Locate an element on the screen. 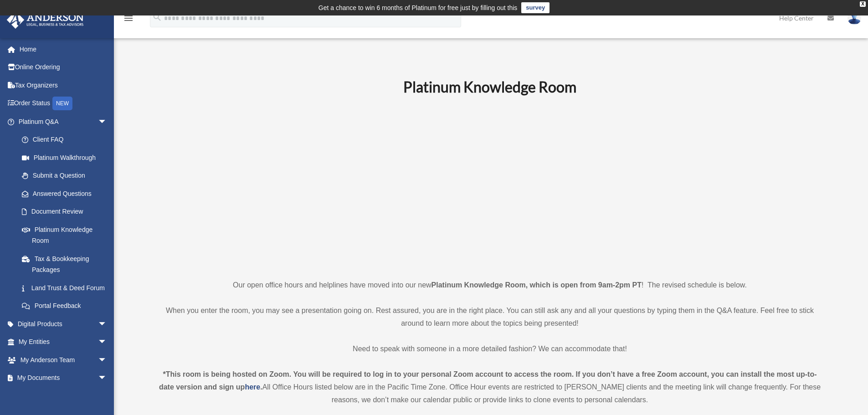 The image size is (868, 415). a: My Entitiesarrow_drop_down is located at coordinates (63, 342).